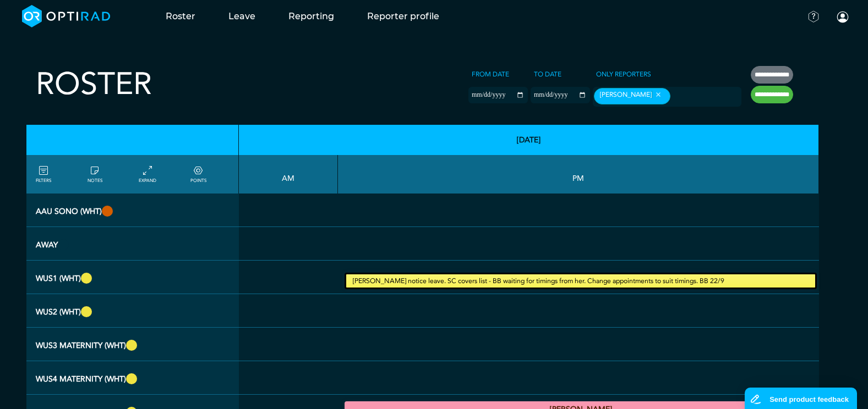  Describe the element at coordinates (700, 97) in the screenshot. I see `input: null` at that location.